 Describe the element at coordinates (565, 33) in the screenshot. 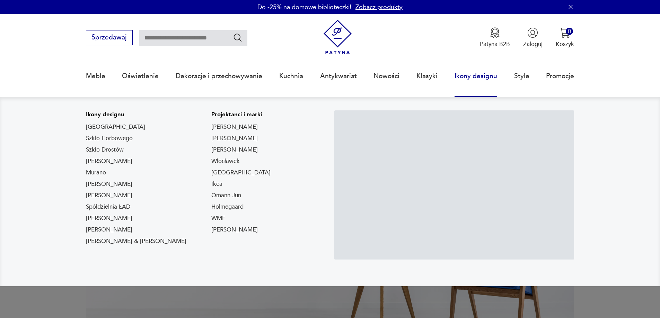

I see `img: Ikona koszyka` at that location.